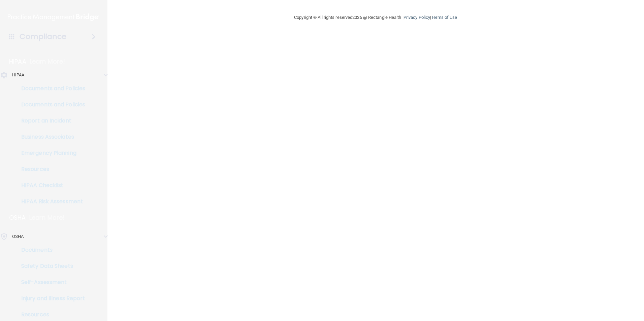 This screenshot has width=644, height=321. Describe the element at coordinates (444, 17) in the screenshot. I see `a: Terms of Use` at that location.